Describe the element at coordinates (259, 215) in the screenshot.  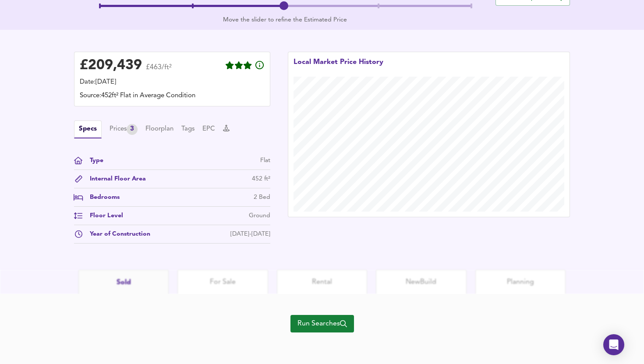
I see `div: Ground` at that location.